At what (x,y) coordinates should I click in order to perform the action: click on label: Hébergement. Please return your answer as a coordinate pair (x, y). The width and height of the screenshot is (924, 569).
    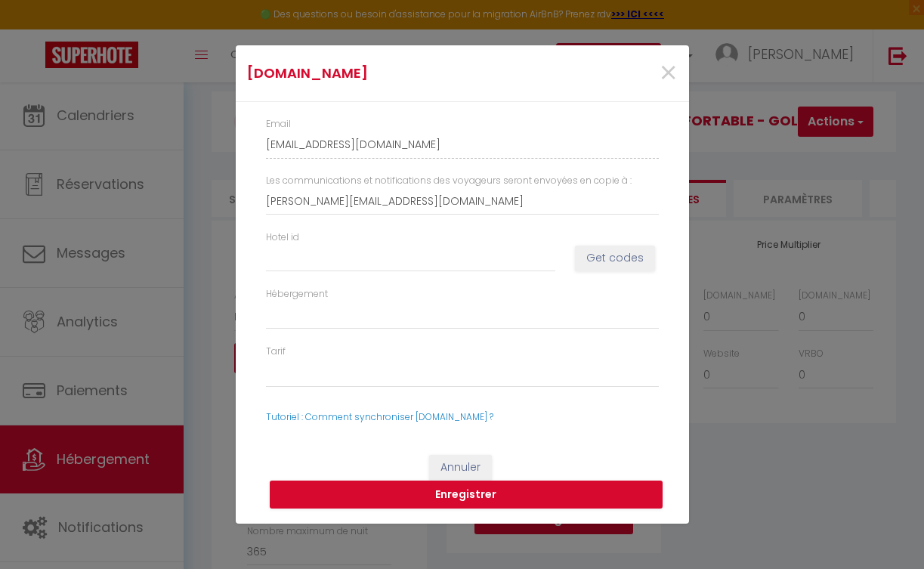
    Looking at the image, I should click on (297, 294).